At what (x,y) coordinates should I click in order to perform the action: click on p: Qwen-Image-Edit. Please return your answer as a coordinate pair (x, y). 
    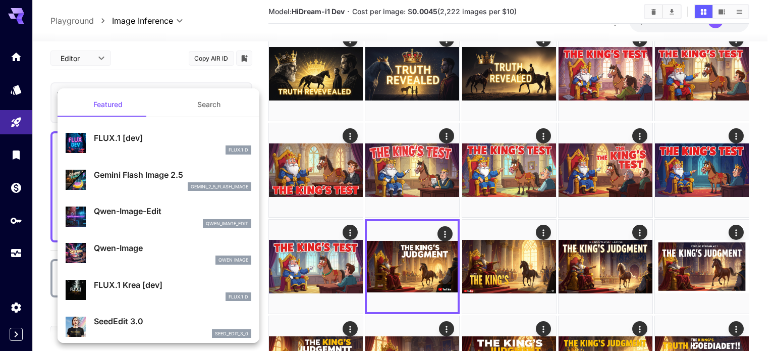
    Looking at the image, I should click on (173, 211).